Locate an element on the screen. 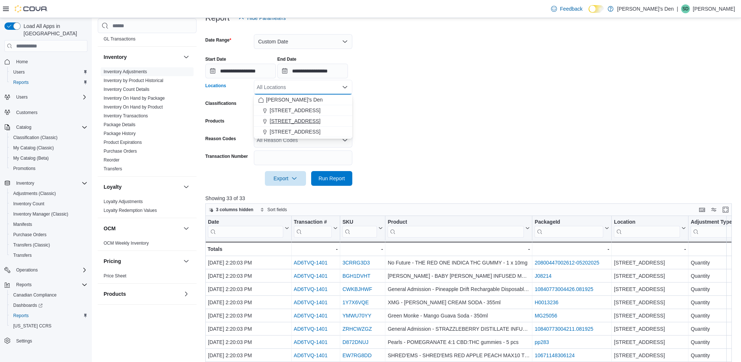 This screenshot has height=362, width=741. div: Location is located at coordinates (647, 222).